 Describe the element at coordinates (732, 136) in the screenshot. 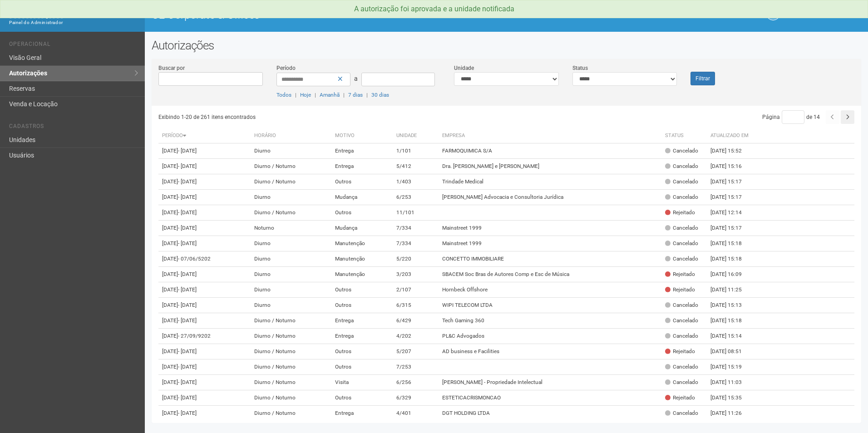

I see `th: Atualizado em` at that location.